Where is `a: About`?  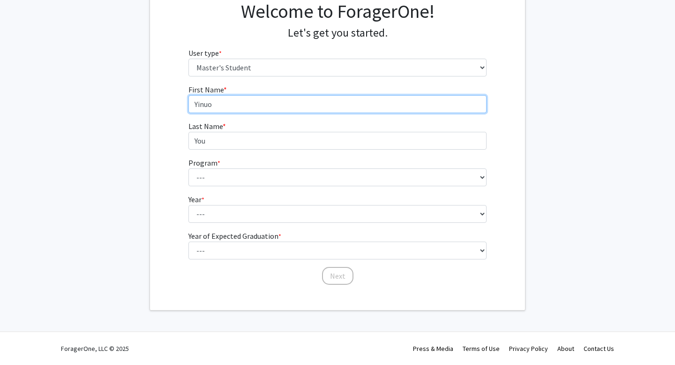
a: About is located at coordinates (566, 348).